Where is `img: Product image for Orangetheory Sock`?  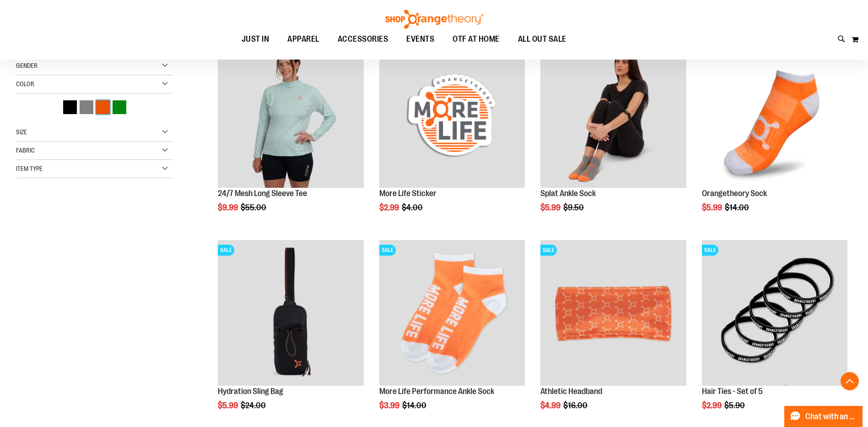
img: Product image for Orangetheory Sock is located at coordinates (775, 114).